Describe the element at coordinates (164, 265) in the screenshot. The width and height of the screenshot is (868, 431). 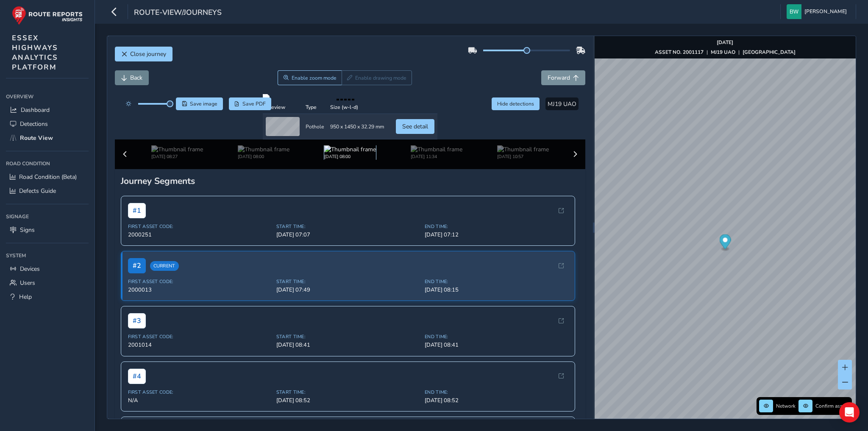
I see `span: Current` at that location.